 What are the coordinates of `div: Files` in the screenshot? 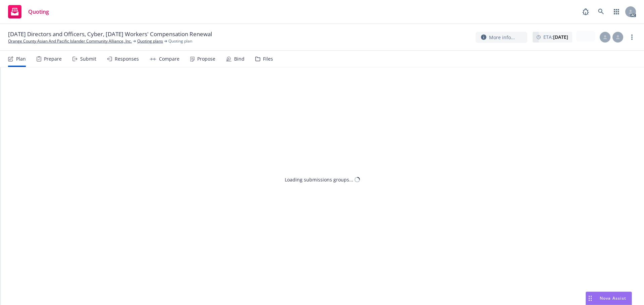 It's located at (268, 59).